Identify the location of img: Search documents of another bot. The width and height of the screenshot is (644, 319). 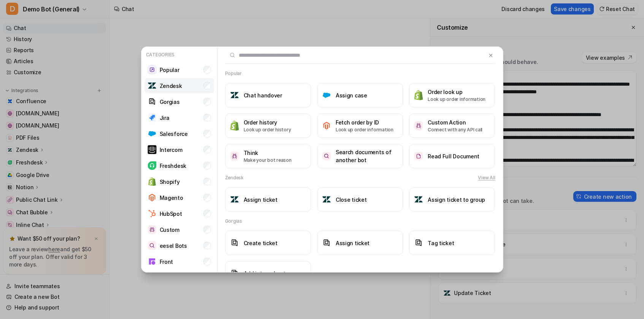
(326, 156).